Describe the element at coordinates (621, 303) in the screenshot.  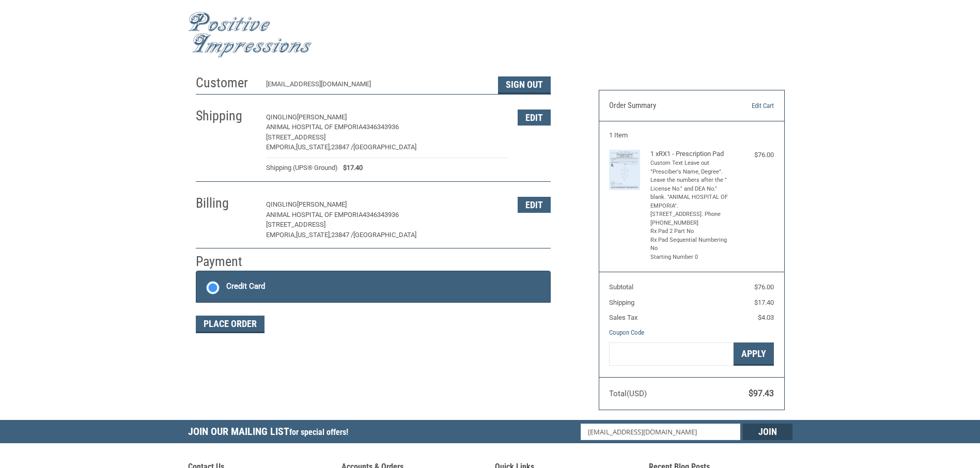
I see `span: Shipping` at that location.